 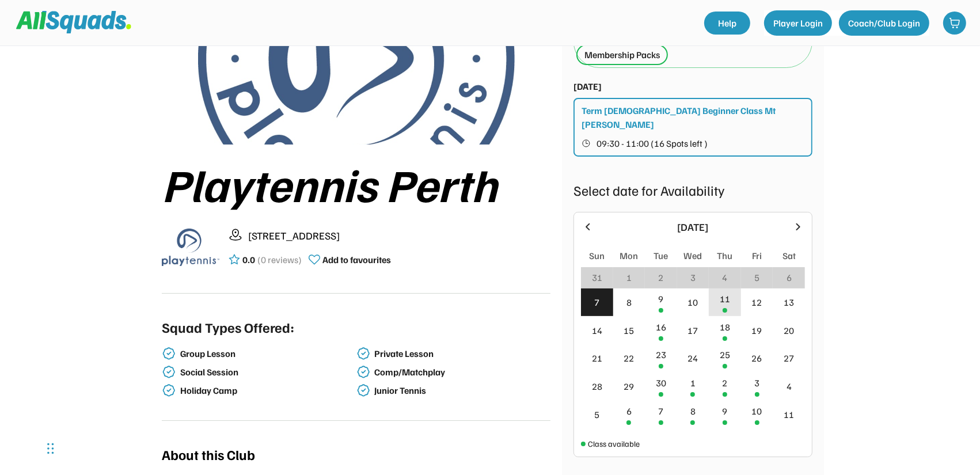 What do you see at coordinates (462, 354) in the screenshot?
I see `div: Private Lesson` at bounding box center [462, 354].